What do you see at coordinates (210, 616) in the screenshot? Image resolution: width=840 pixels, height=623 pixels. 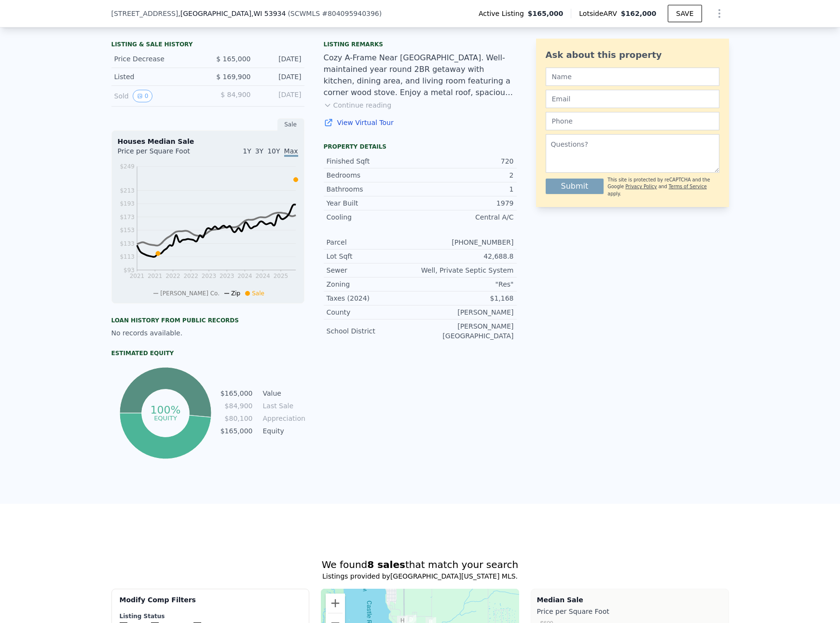 I see `div: Listing Status` at bounding box center [210, 616].